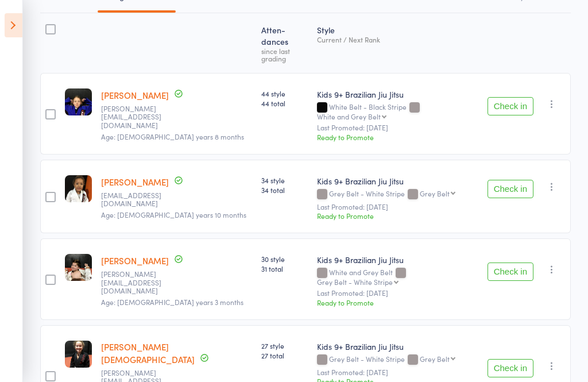 Image resolution: width=588 pixels, height=382 pixels. I want to click on span: 34 style, so click(284, 180).